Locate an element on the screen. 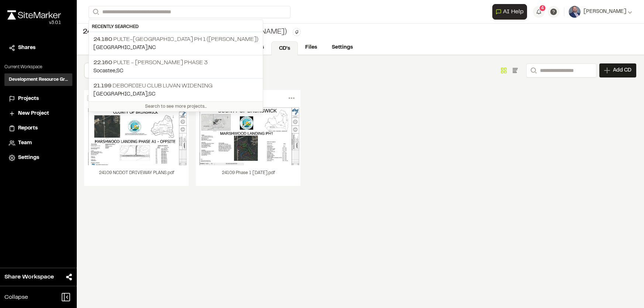 The width and height of the screenshot is (644, 308). a: Reports is located at coordinates (38, 129).